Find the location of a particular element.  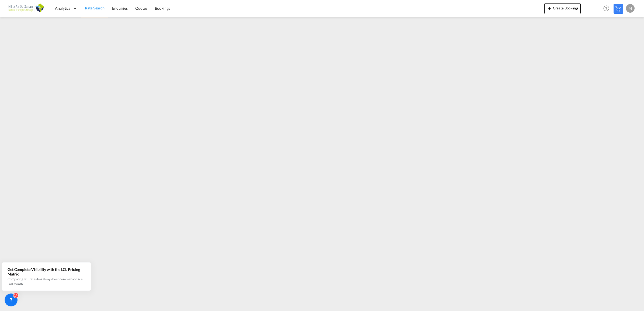

button: icon-plus 400-fgCreate Bookings is located at coordinates (562, 9).